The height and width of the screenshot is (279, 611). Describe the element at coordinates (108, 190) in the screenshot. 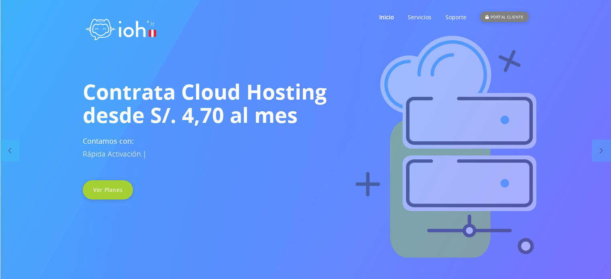

I see `a: Ver Planes` at that location.